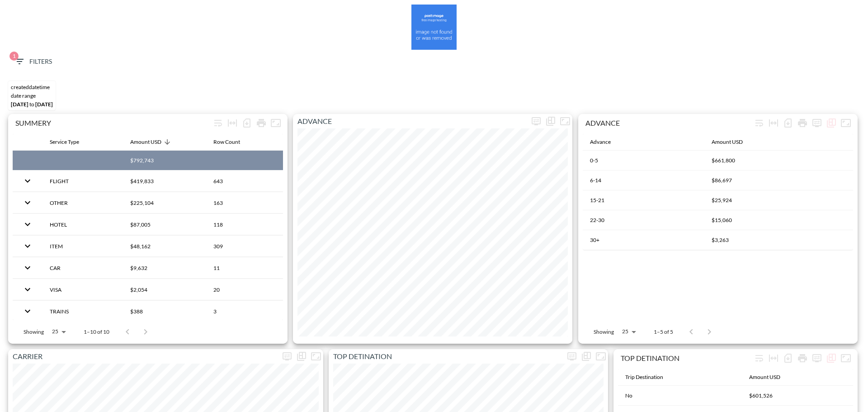 The height and width of the screenshot is (412, 868). I want to click on th: $225,104, so click(165, 203).